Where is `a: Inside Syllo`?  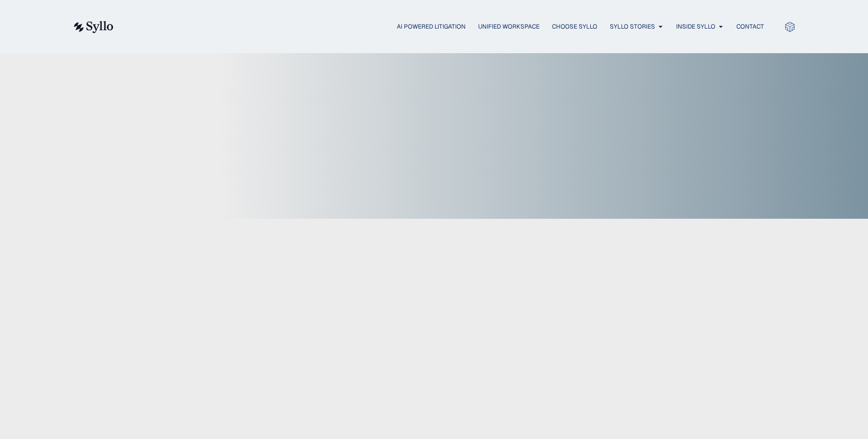
a: Inside Syllo is located at coordinates (696, 27).